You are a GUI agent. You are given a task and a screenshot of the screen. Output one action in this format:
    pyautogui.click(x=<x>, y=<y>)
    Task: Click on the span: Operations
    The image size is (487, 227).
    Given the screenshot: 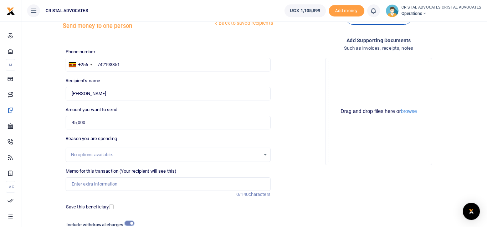 What is the action you would take?
    pyautogui.click(x=442, y=14)
    